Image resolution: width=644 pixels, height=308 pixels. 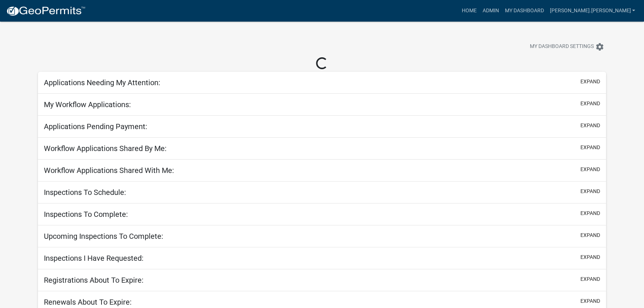 I want to click on span: My Dashboard Settings, so click(x=562, y=47).